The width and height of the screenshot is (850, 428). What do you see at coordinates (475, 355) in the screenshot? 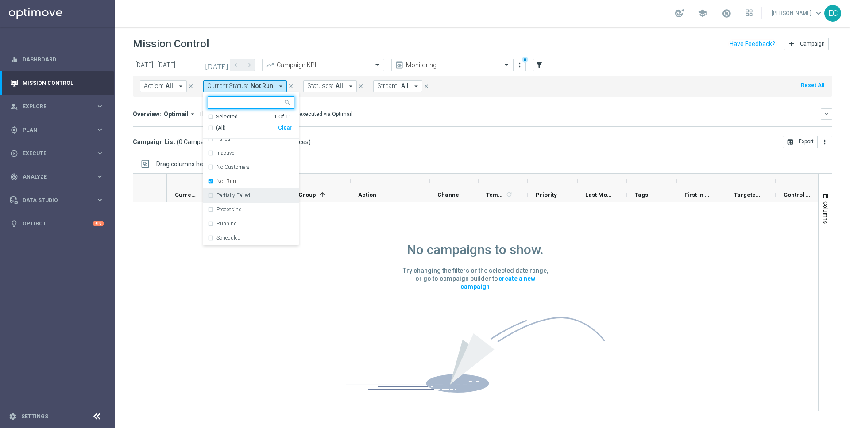
I see `img: noRowsMissionControl.svg` at bounding box center [475, 355].